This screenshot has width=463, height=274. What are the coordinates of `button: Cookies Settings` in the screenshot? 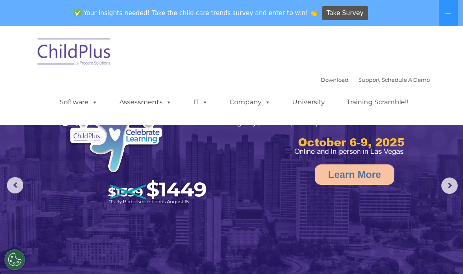 It's located at (15, 259).